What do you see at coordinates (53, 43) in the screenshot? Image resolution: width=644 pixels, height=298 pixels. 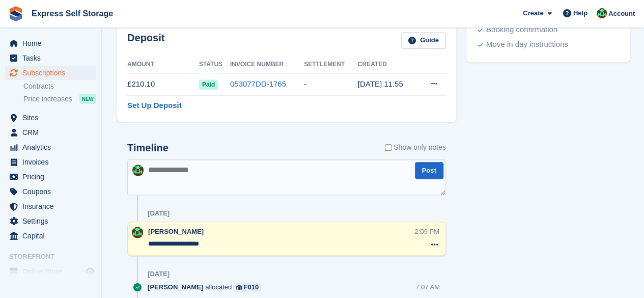 I see `span: Home` at bounding box center [53, 43].